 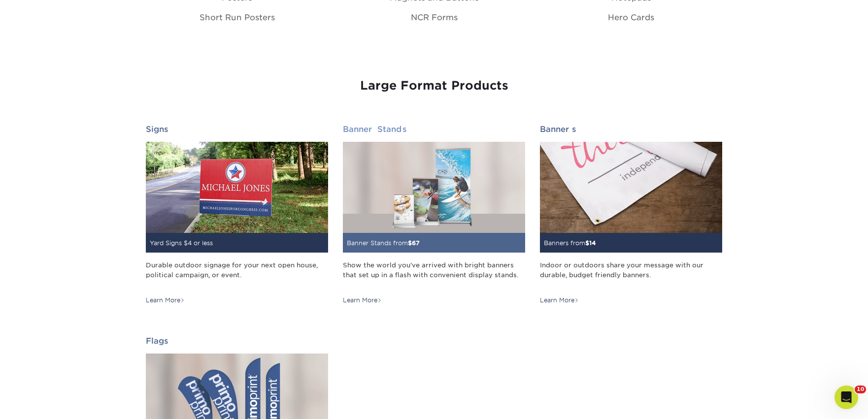 I want to click on h2: Signs, so click(x=237, y=129).